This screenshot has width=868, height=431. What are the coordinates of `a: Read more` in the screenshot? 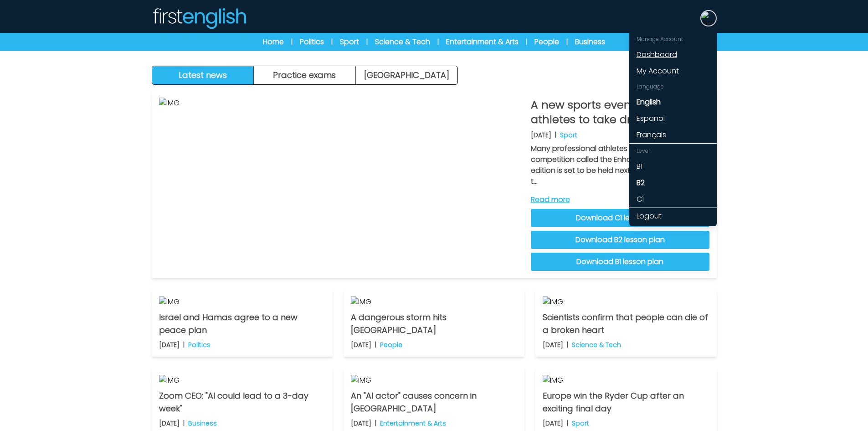 It's located at (620, 200).